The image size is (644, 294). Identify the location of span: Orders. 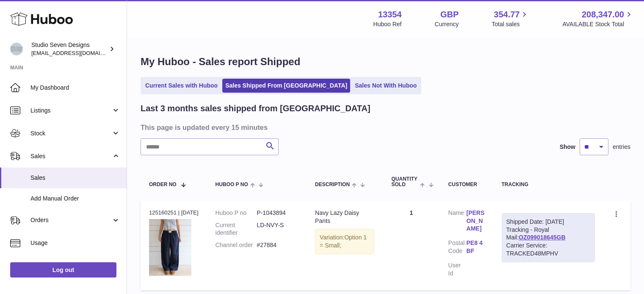
(71, 220).